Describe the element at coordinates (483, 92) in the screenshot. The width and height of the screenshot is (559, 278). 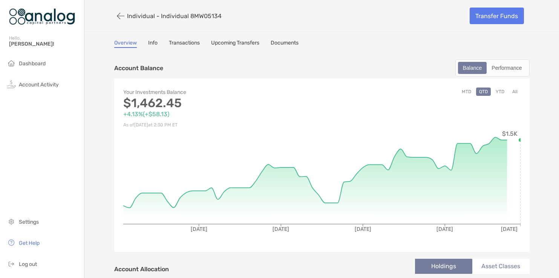
I see `button: QTD` at that location.